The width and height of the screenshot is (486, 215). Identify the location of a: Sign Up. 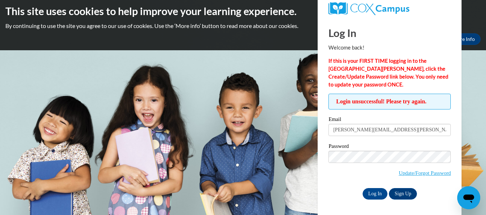
(403, 194).